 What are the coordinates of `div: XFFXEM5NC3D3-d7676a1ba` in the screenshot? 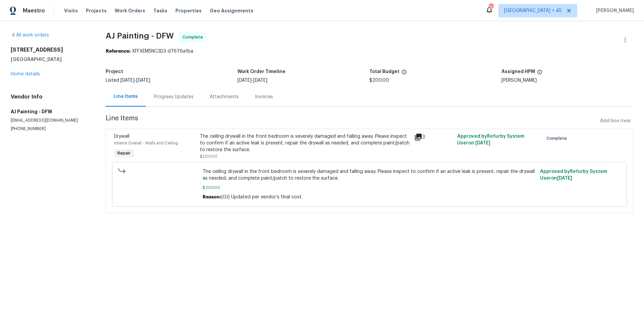 It's located at (369, 51).